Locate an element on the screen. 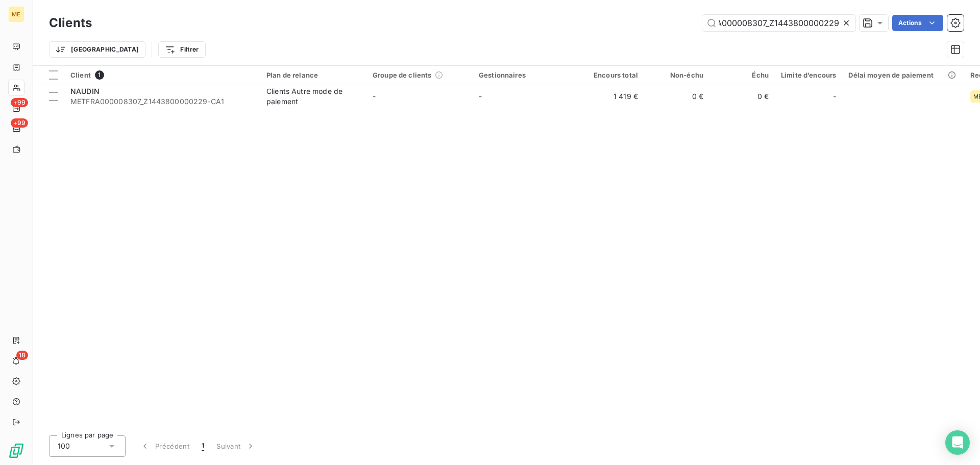 This screenshot has height=465, width=980. div: Non-échu is located at coordinates (677, 75).